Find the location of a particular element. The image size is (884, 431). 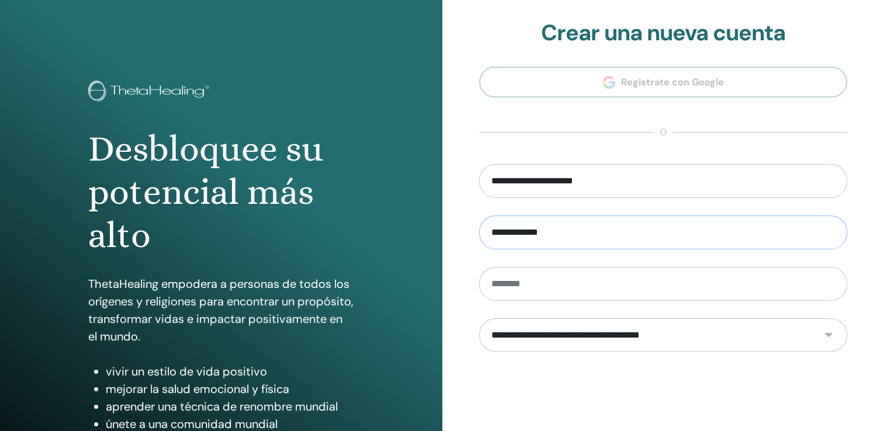

h2: Crear una nueva cuenta is located at coordinates (663, 33).